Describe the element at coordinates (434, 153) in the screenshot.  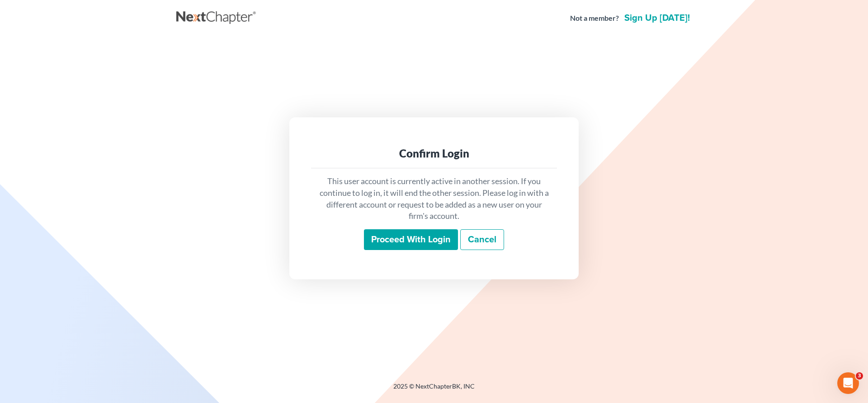
I see `div: Confirm Login` at that location.